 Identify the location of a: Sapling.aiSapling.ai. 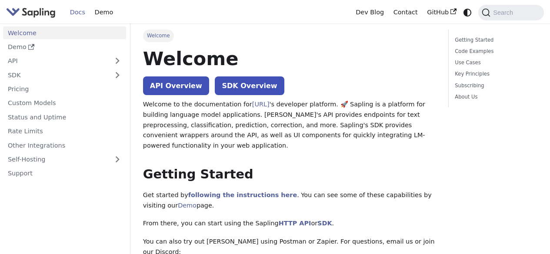
(32, 12).